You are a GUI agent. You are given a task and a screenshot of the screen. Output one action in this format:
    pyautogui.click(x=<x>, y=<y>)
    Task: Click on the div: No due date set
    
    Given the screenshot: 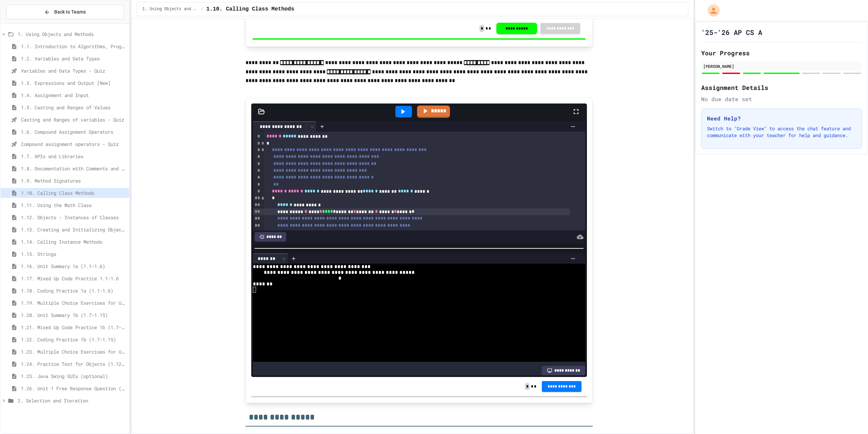 What is the action you would take?
    pyautogui.click(x=782, y=99)
    